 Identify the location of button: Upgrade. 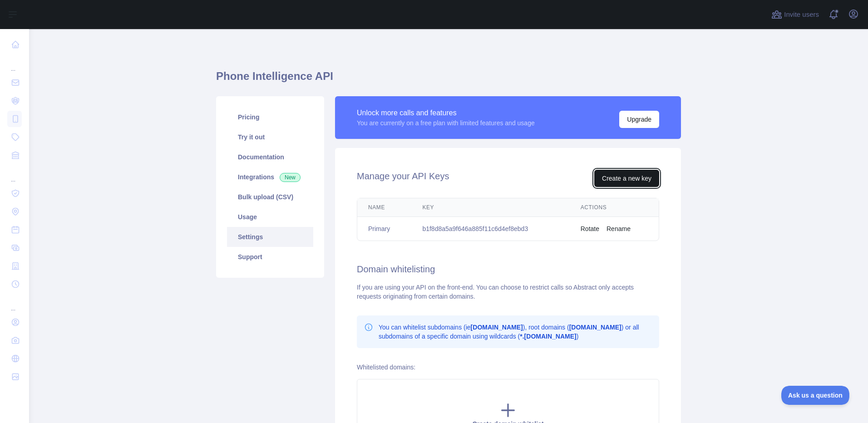
(639, 119).